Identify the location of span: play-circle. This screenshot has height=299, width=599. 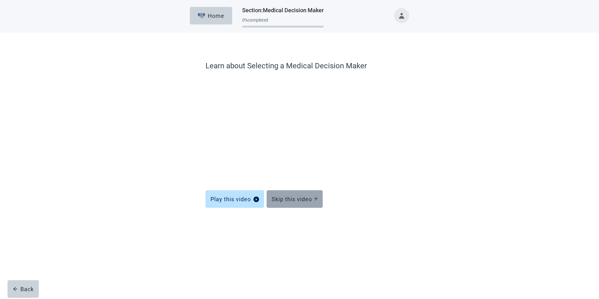
(256, 199).